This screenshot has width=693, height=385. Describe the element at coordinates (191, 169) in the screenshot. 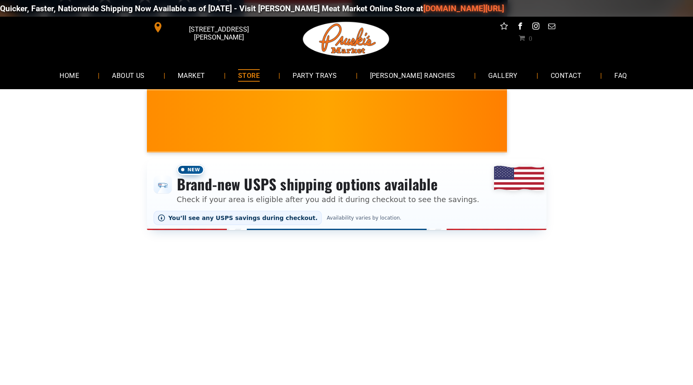

I see `span: New` at that location.